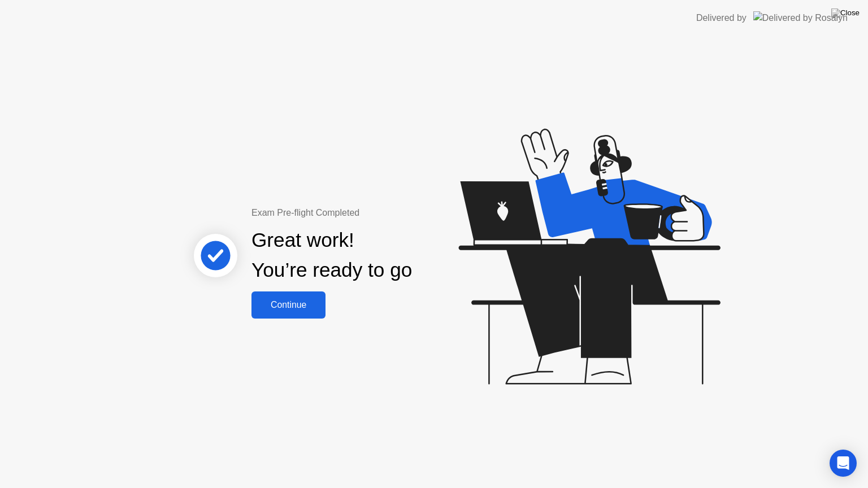 Image resolution: width=868 pixels, height=488 pixels. Describe the element at coordinates (801, 18) in the screenshot. I see `img: Delivered by Rosalyn` at that location.